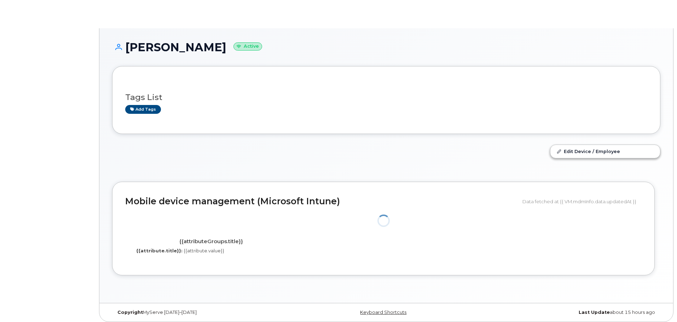 Image resolution: width=677 pixels, height=322 pixels. Describe the element at coordinates (143, 109) in the screenshot. I see `a: Add tags` at that location.